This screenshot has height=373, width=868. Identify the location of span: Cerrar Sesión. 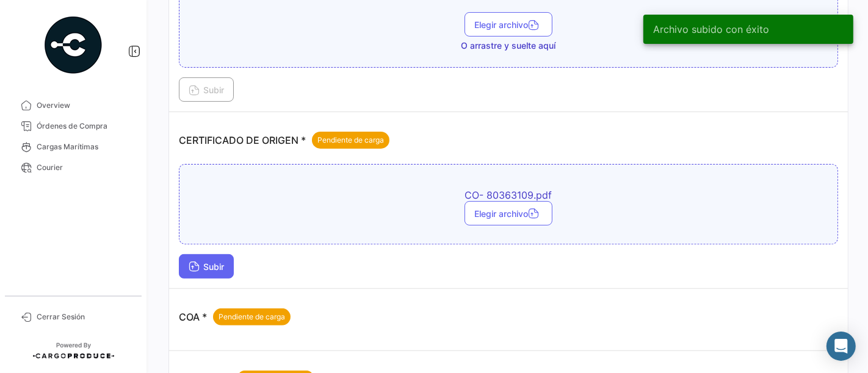
(85, 317).